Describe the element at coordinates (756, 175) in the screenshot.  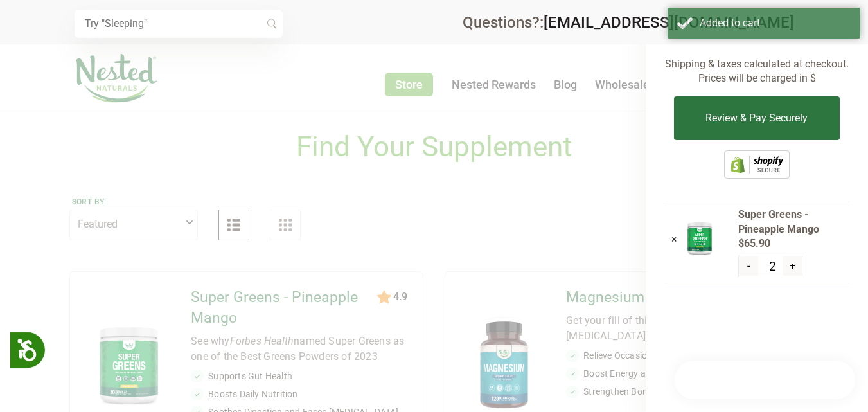
I see `a: This online store is secured by Shopify` at that location.